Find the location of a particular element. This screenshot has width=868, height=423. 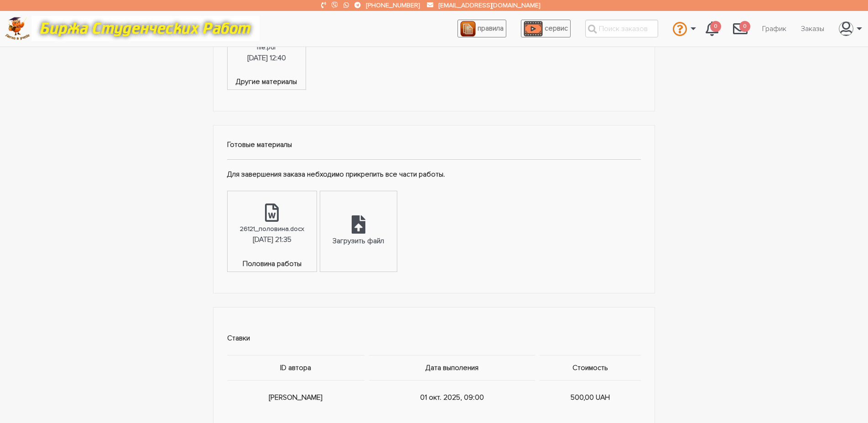

span: Половина работы is located at coordinates (272, 265).